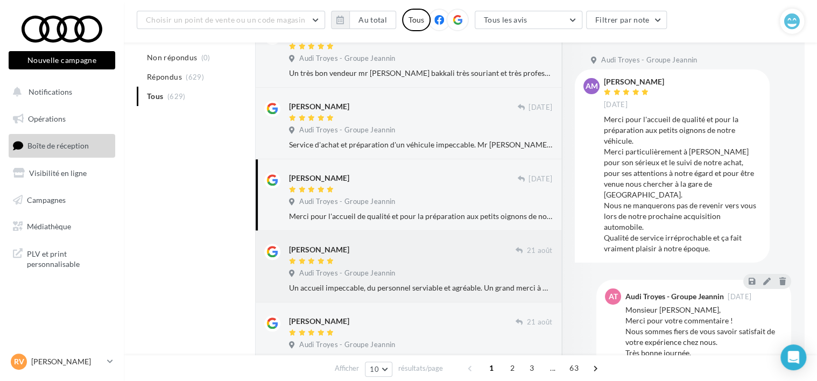  What do you see at coordinates (574, 368) in the screenshot?
I see `span: 63` at bounding box center [574, 368].